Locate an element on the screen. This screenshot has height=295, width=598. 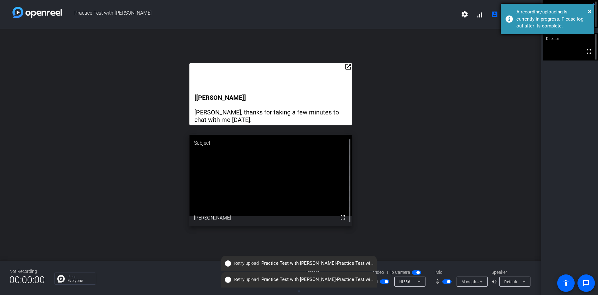
button: signal_cellular_alt is located at coordinates (480, 14).